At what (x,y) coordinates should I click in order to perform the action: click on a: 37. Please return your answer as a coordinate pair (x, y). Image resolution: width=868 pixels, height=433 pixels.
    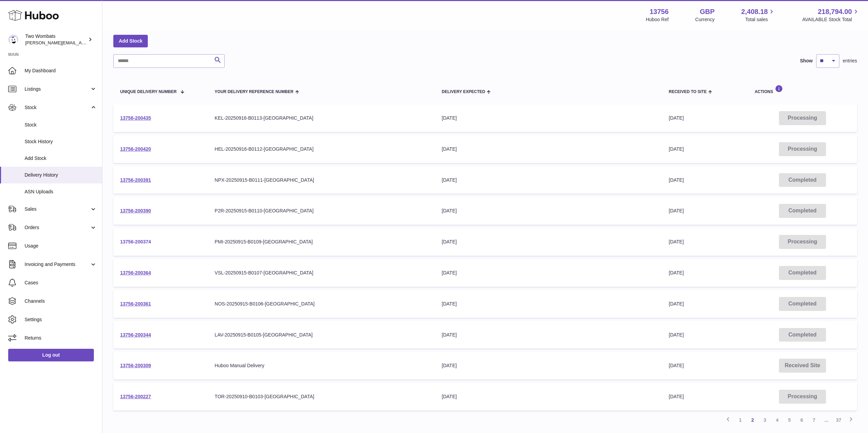
    Looking at the image, I should click on (839, 420).